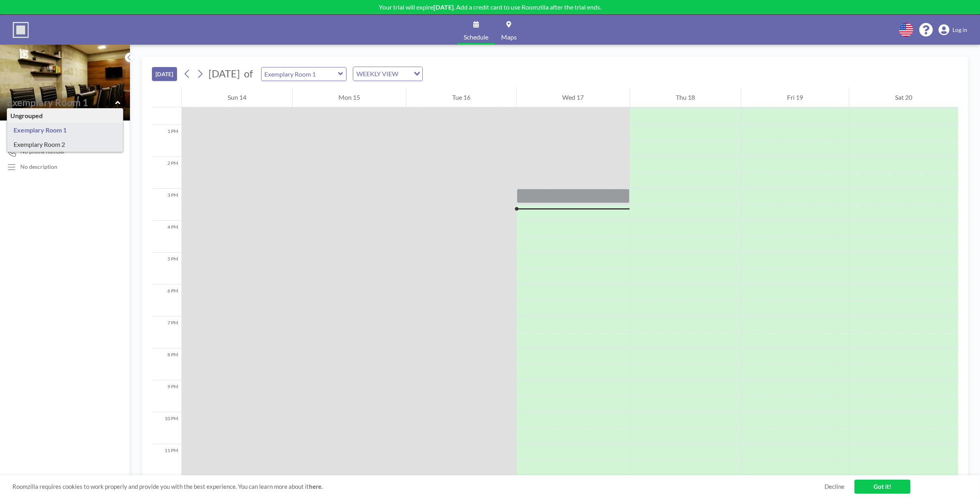 This screenshot has width=980, height=498. What do you see at coordinates (166, 109) in the screenshot?
I see `div: 12 PM` at bounding box center [166, 109].